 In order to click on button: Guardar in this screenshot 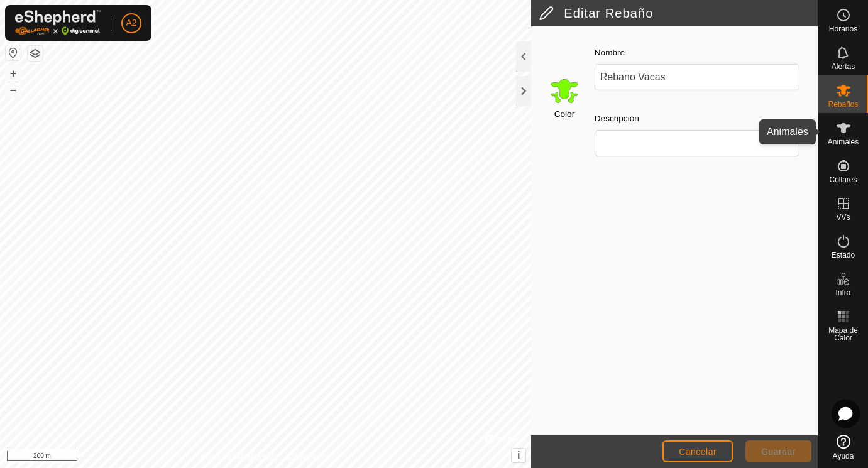, I will do `click(778, 451)`.